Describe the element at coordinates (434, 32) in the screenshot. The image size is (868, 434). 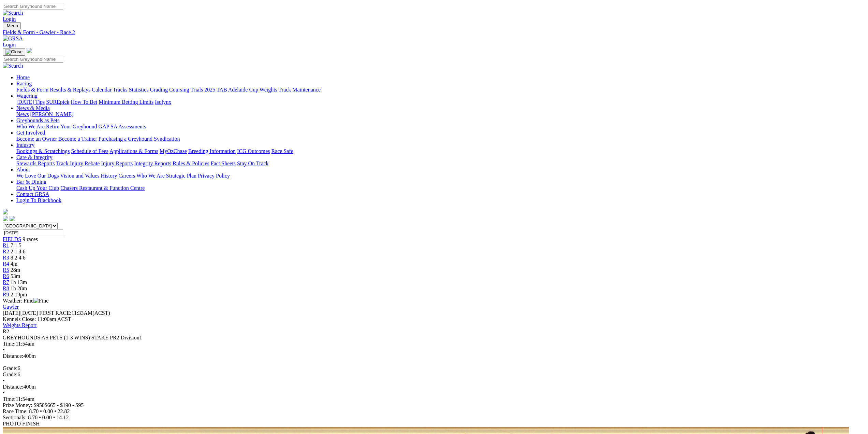
I see `div: Fields & Form - Gawler - Race 2` at that location.